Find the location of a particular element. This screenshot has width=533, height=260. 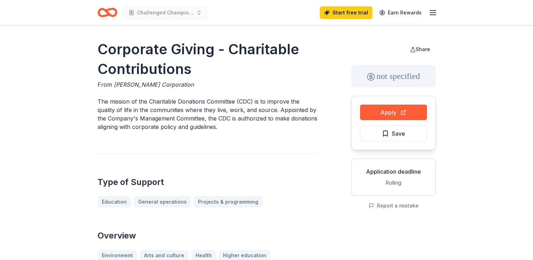

a: General operations is located at coordinates (162, 202).